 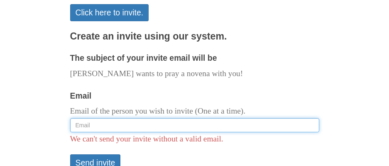 I want to click on label: The subject of your invite email will be, so click(x=144, y=58).